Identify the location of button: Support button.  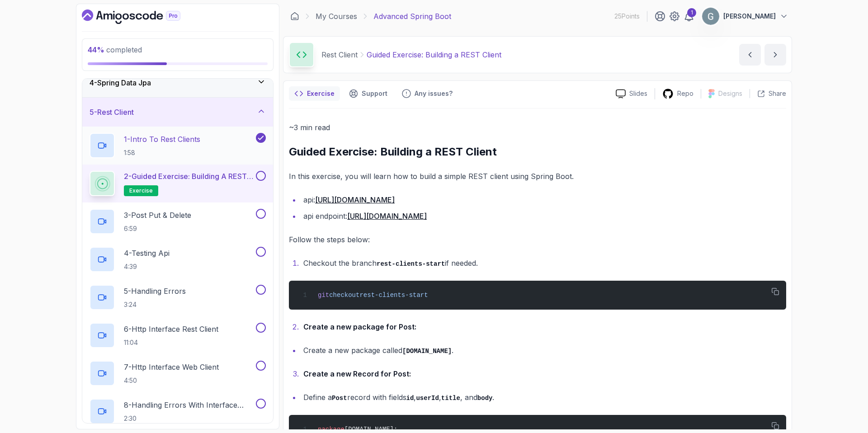
(368, 94).